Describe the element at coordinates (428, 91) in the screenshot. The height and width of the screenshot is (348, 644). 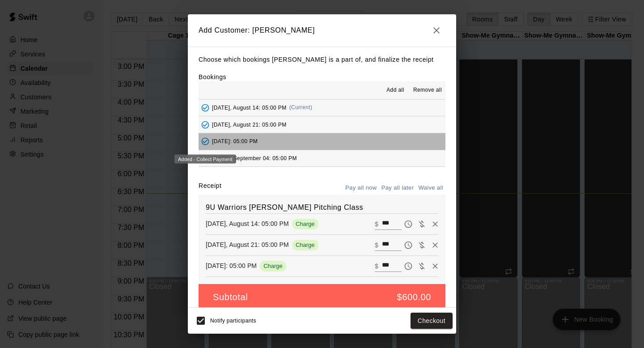
I see `span: Remove all` at that location.